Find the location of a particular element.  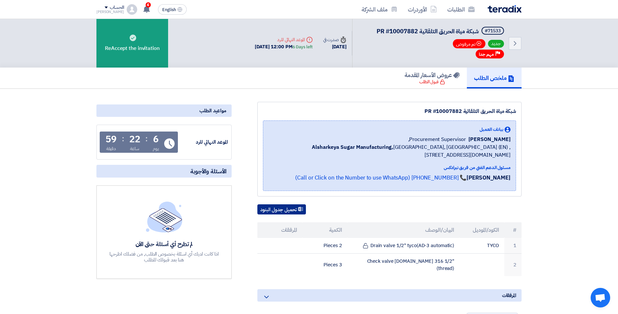

span: 4 is located at coordinates (148, 5).